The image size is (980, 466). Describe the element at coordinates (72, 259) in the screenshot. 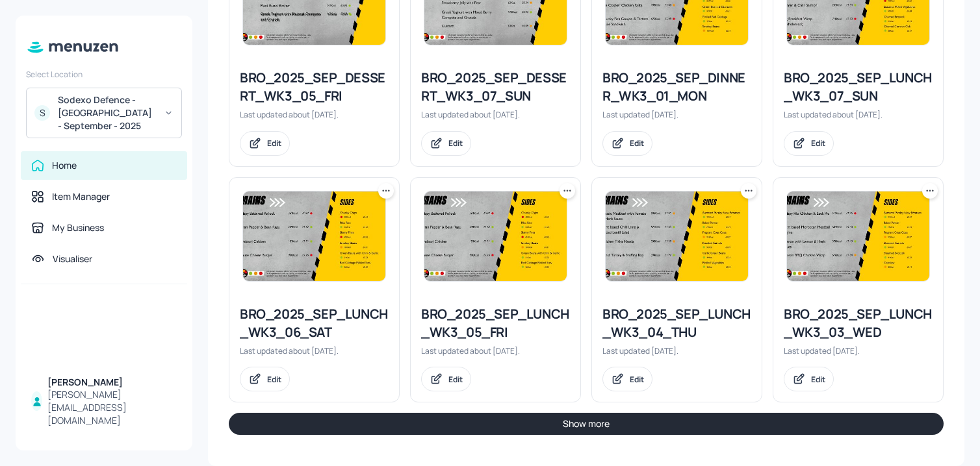

I see `div: Visualiser` at that location.